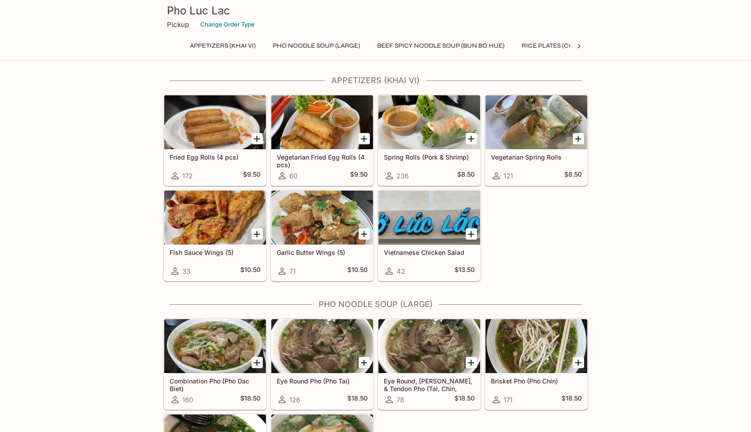 This screenshot has height=432, width=751. What do you see at coordinates (186, 271) in the screenshot?
I see `span: 33` at bounding box center [186, 271].